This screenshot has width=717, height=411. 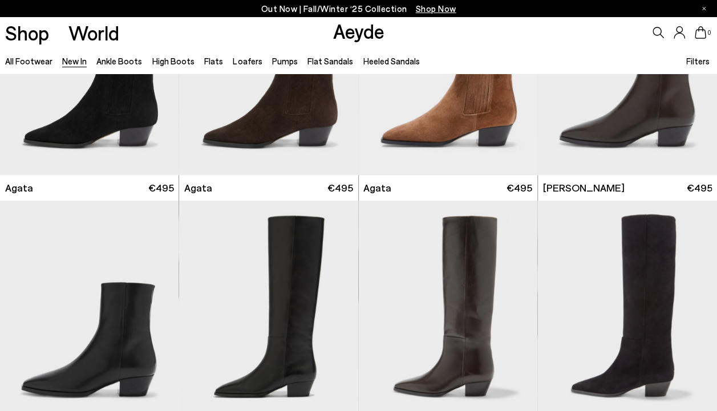 What do you see at coordinates (285, 61) in the screenshot?
I see `a: Pumps` at bounding box center [285, 61].